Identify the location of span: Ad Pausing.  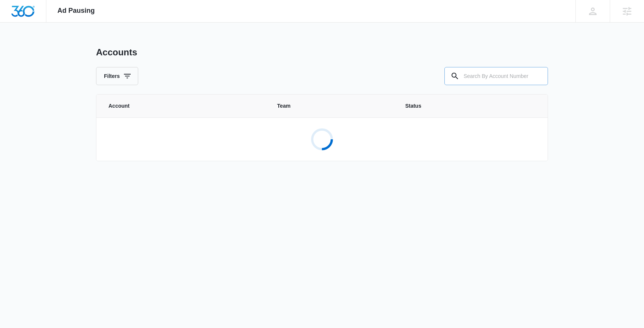
(76, 11).